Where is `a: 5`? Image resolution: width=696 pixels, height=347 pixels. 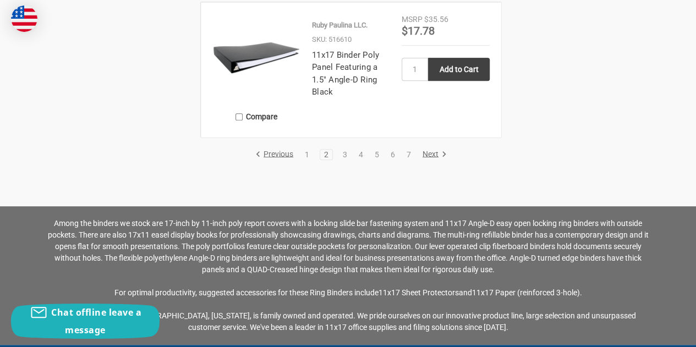 a: 5 is located at coordinates (377, 155).